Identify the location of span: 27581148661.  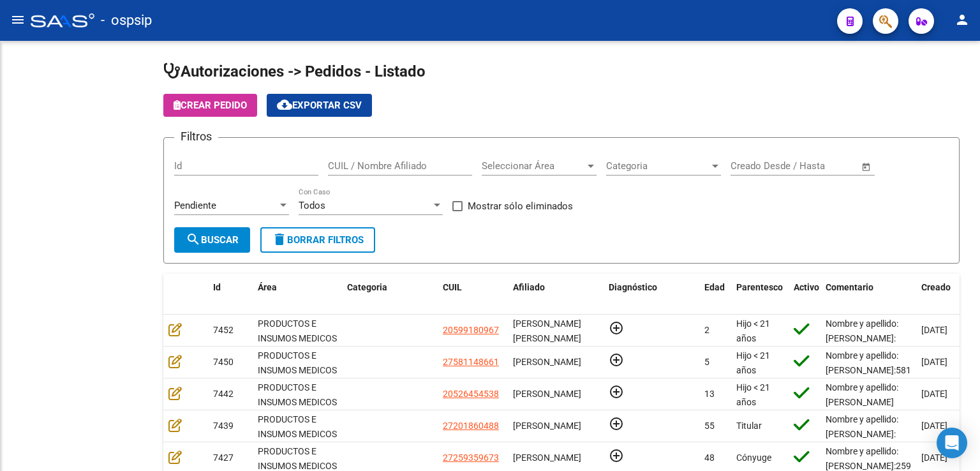
(471, 362).